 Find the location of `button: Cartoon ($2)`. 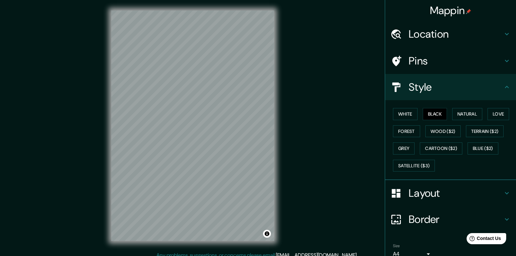

button: Cartoon ($2) is located at coordinates (441, 148).